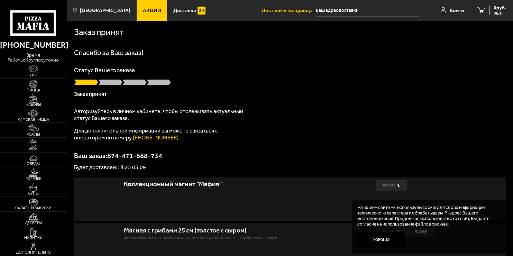 The image size is (513, 256). What do you see at coordinates (290, 167) in the screenshot?
I see `p: Будет доставлен: 18:25 05.09` at bounding box center [290, 167].